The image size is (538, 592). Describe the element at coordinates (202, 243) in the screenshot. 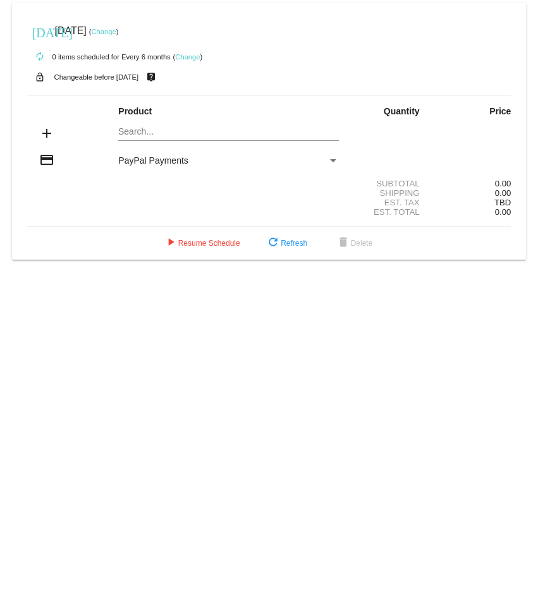

I see `button: Resume Schedule` at that location.